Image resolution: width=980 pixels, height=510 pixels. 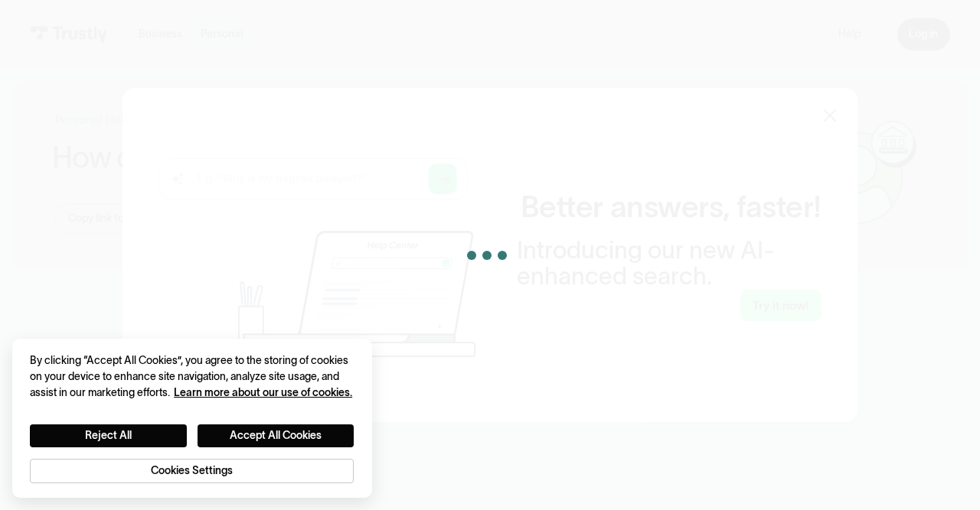 I want to click on div: Privacy, so click(x=192, y=418).